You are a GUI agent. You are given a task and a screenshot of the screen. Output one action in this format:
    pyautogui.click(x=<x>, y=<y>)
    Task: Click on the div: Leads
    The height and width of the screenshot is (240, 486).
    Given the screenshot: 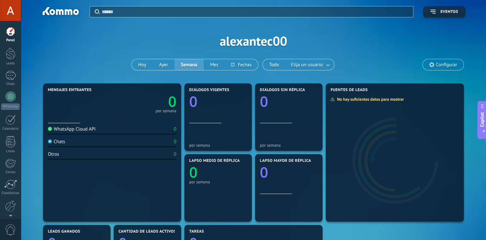 What is the action you would take?
    pyautogui.click(x=11, y=63)
    